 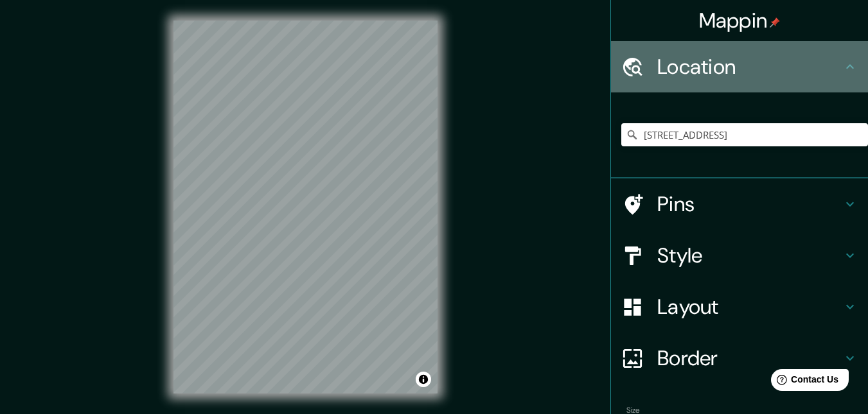 What do you see at coordinates (750, 358) in the screenshot?
I see `h4: Border` at bounding box center [750, 358].